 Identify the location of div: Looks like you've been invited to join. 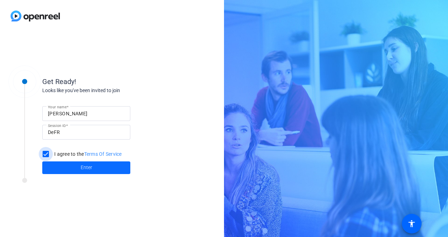
(113, 91).